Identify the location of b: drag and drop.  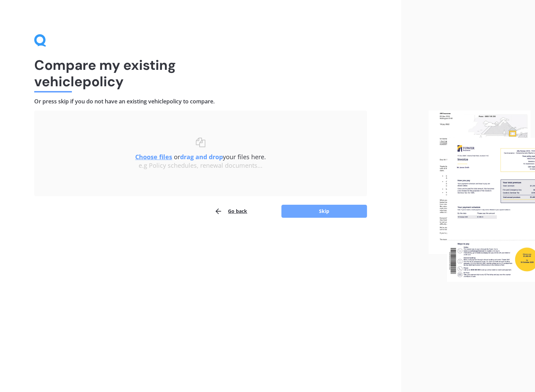
(201, 157).